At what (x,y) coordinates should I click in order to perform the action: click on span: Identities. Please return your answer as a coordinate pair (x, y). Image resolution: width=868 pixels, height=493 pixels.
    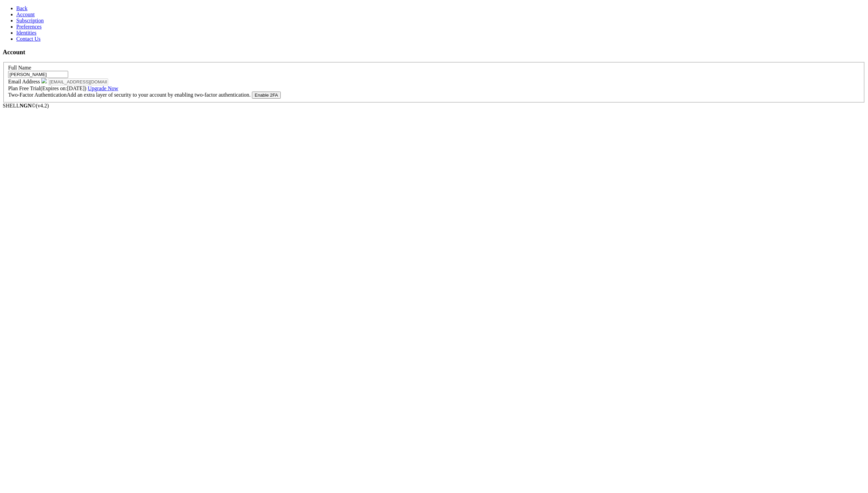
    Looking at the image, I should click on (27, 33).